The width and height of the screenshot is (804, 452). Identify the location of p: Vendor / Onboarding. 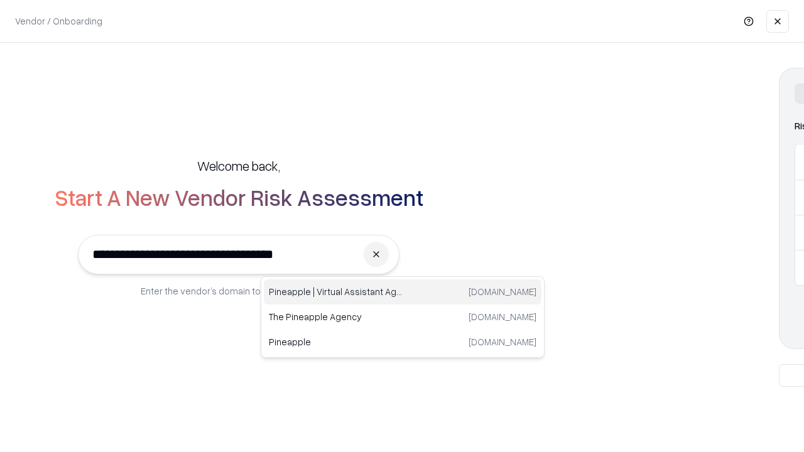
(58, 21).